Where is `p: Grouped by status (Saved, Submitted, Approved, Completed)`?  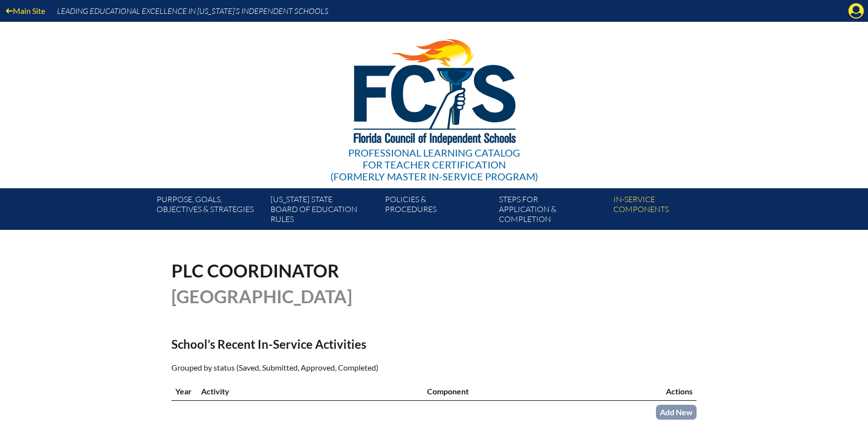 p: Grouped by status (Saved, Submitted, Approved, Completed) is located at coordinates (346, 367).